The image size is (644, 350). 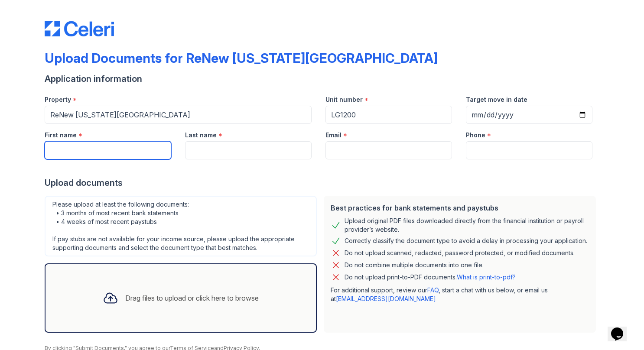 I want to click on a: What is print-to-pdf?, so click(x=486, y=277).